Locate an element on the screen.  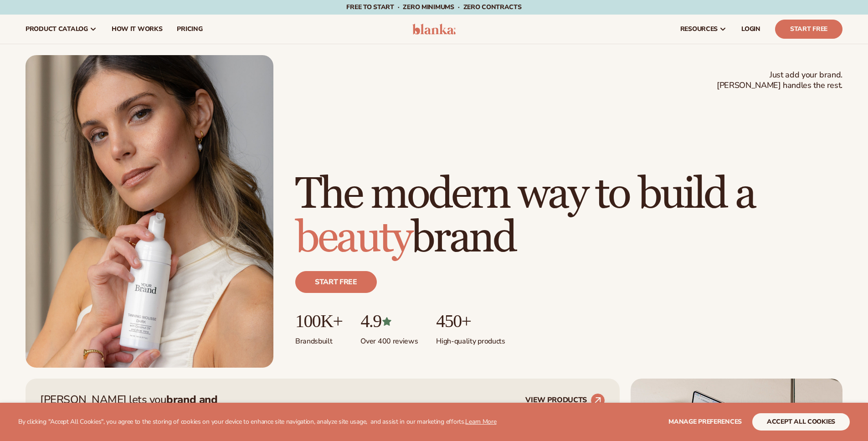
a: logo is located at coordinates (434, 29).